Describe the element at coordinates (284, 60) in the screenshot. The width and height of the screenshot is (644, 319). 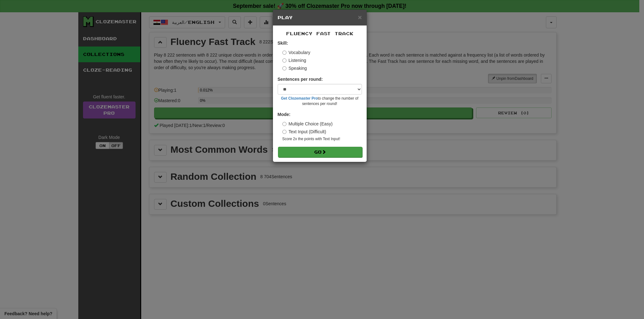
I see `input: Listening` at that location.